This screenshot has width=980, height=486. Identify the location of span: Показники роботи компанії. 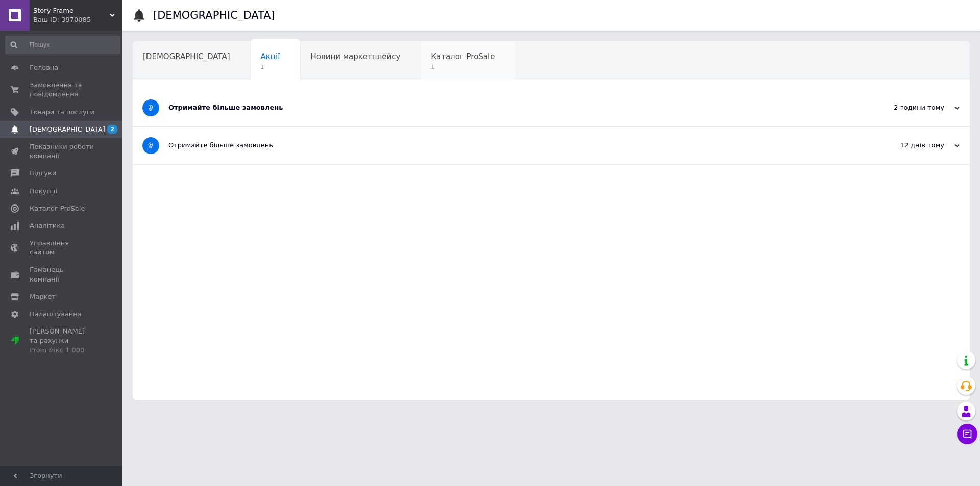
(62, 151).